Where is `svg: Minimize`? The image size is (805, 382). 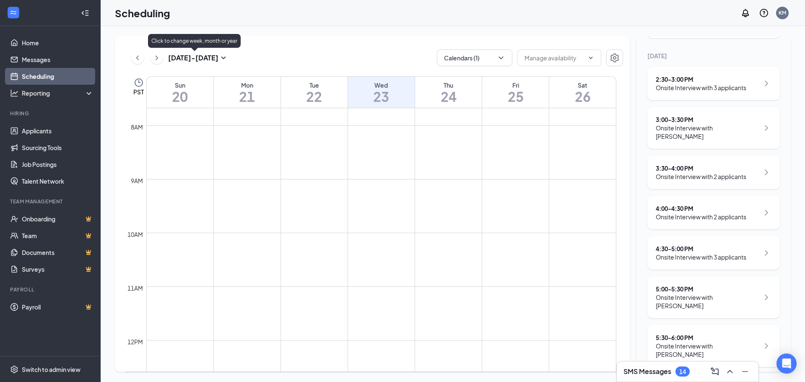 svg: Minimize is located at coordinates (745, 371).